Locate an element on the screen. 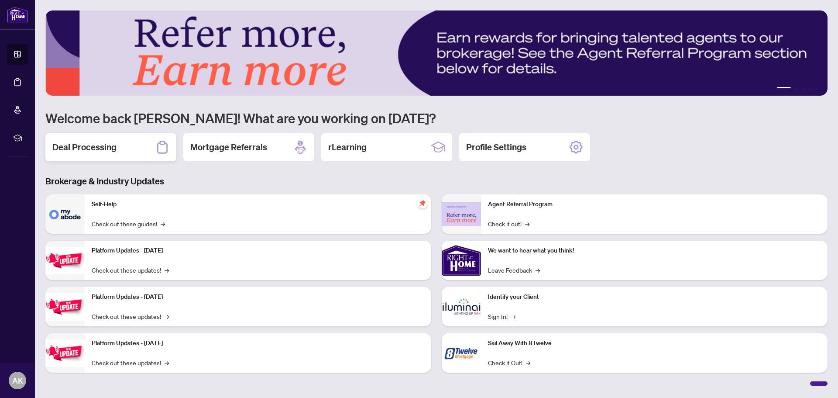 The image size is (838, 398). img: Slide 0 is located at coordinates (436, 53).